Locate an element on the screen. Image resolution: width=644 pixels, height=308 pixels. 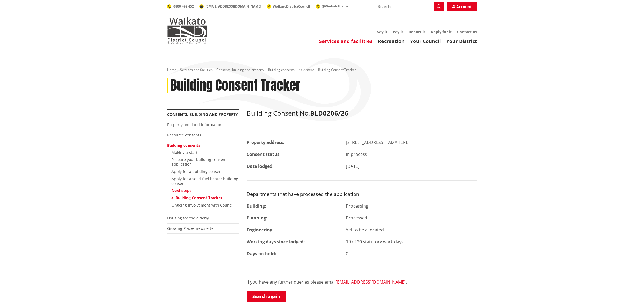
a: Prepare your building consent application is located at coordinates (199, 162).